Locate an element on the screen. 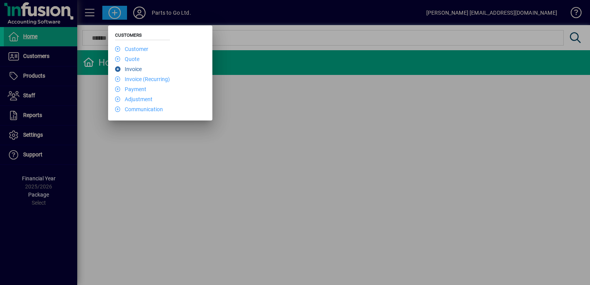  a: Communication is located at coordinates (139, 109).